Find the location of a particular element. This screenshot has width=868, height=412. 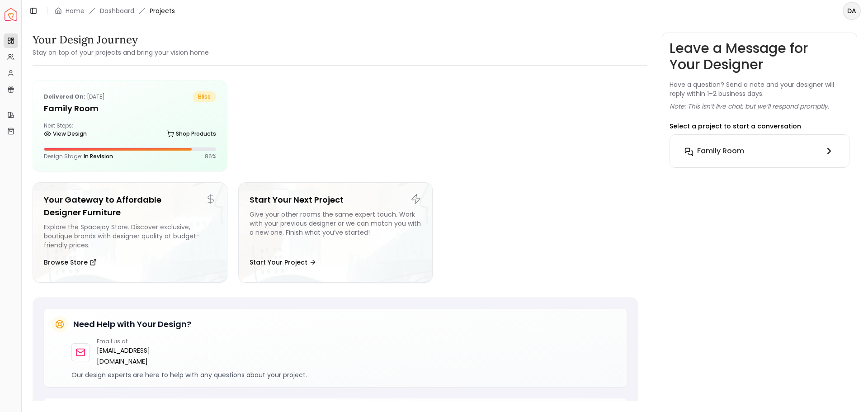

h5: Your Gateway to Affordable Designer Furniture is located at coordinates (130, 206).